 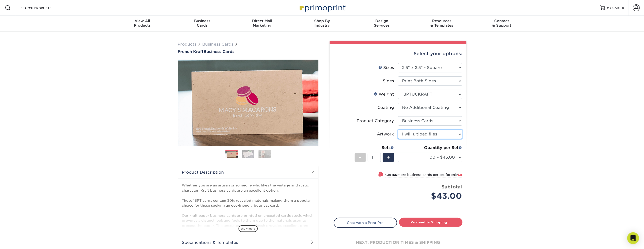 What do you see at coordinates (265, 154) in the screenshot?
I see `img: Business Cards 03` at bounding box center [265, 154].